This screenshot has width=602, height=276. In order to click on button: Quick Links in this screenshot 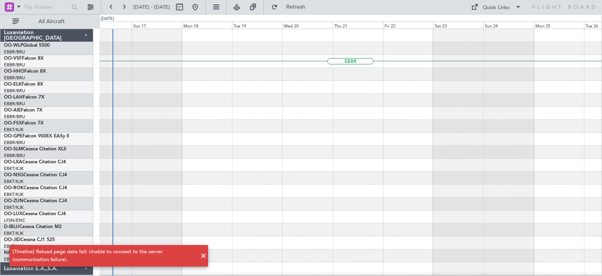, I will do `click(496, 7)`.